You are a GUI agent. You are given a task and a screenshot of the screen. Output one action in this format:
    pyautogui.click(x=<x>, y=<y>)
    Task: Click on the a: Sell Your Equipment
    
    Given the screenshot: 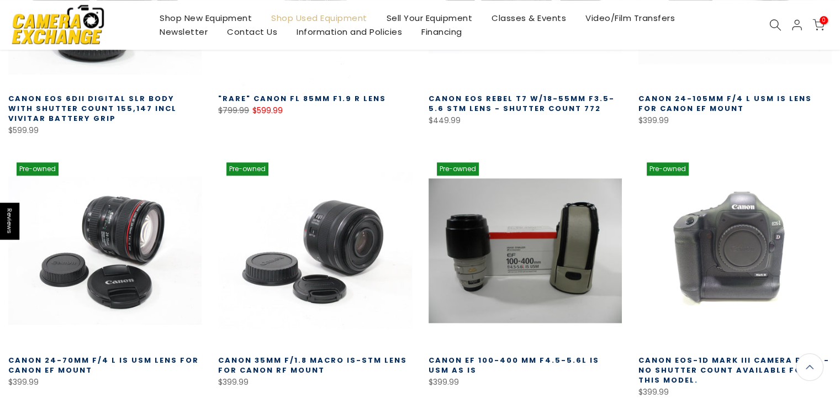 What is the action you would take?
    pyautogui.click(x=429, y=18)
    